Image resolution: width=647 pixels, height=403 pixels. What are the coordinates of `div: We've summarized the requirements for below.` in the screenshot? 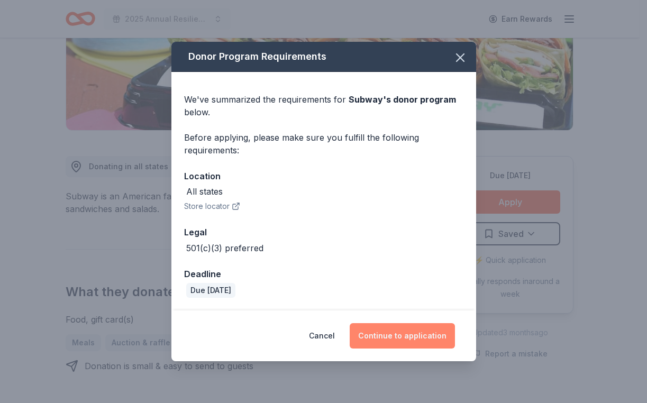 It's located at (324, 106).